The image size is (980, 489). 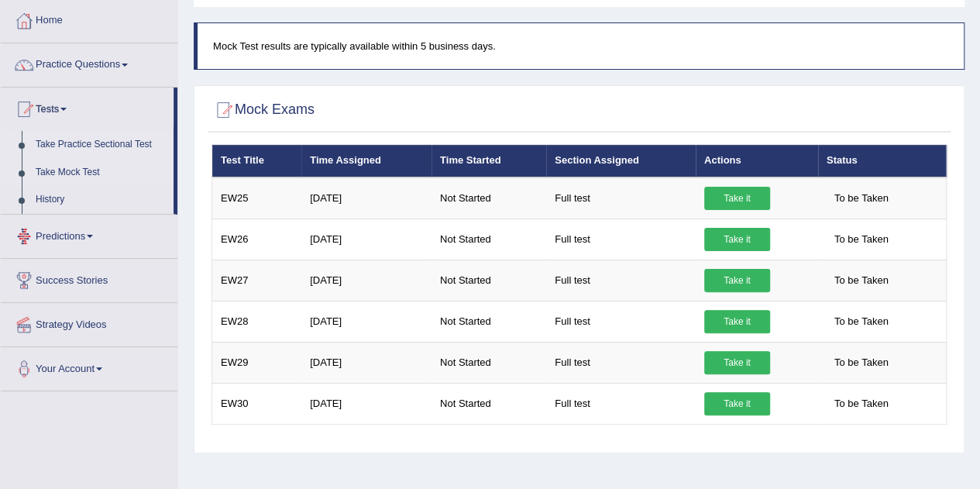 I want to click on th: Actions, so click(x=757, y=161).